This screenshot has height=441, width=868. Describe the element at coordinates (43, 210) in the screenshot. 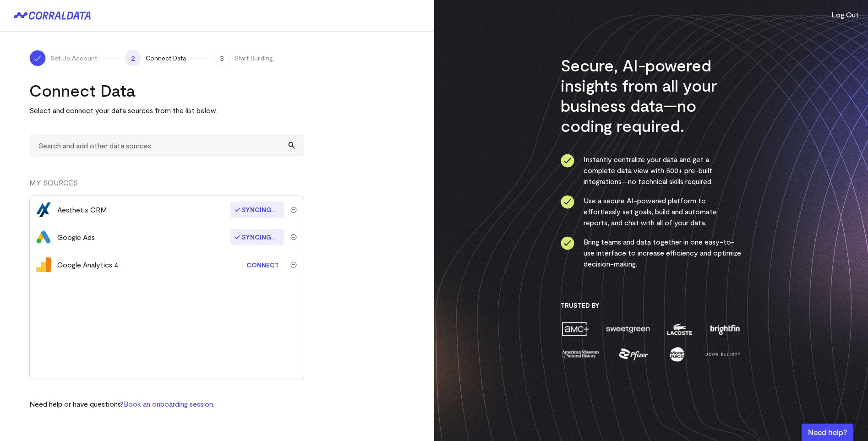

I see `img: aesthetix_crm-416afc8b.png` at that location.